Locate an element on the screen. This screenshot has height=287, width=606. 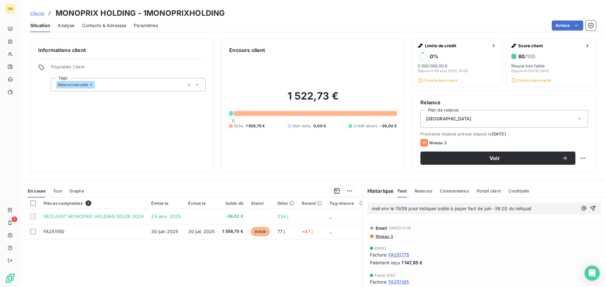
span: FA251165 is located at coordinates (398, 282).